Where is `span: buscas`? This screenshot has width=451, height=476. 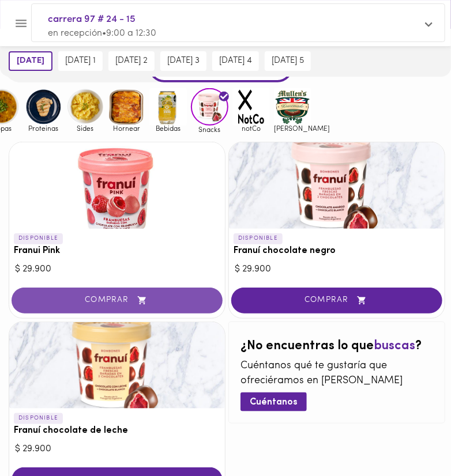 span: buscas is located at coordinates (395, 346).